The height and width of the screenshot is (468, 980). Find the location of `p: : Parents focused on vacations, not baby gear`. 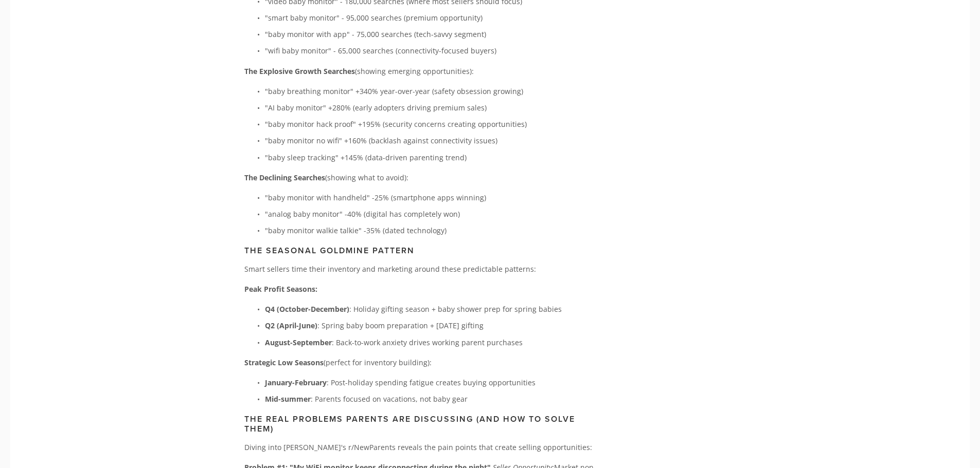

p: : Parents focused on vacations, not baby gear is located at coordinates (435, 399).